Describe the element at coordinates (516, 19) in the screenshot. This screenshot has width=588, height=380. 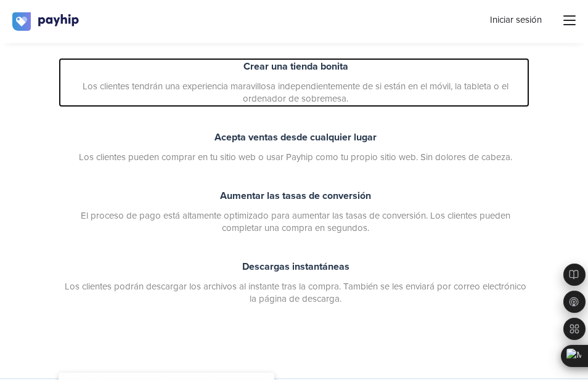
I see `a: Iniciar sesión` at that location.